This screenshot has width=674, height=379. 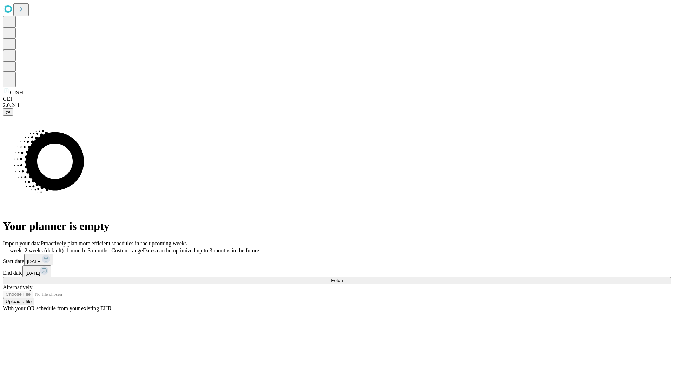 What do you see at coordinates (337, 281) in the screenshot?
I see `span: Fetch` at bounding box center [337, 281].